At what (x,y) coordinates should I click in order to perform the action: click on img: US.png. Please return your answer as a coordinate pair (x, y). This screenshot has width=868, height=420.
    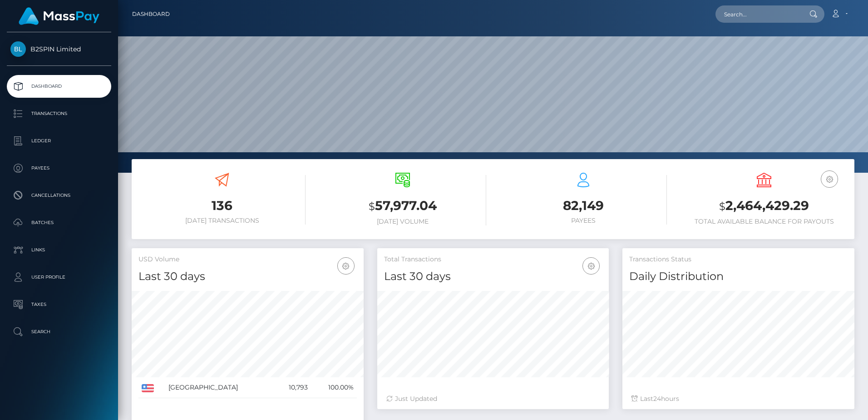
    Looking at the image, I should click on (147, 388).